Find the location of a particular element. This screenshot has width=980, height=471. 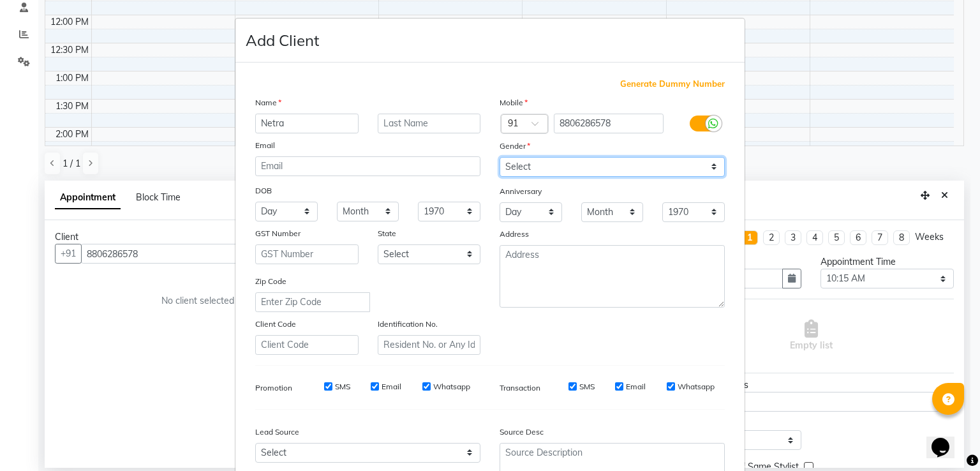

label: State is located at coordinates (387, 234).